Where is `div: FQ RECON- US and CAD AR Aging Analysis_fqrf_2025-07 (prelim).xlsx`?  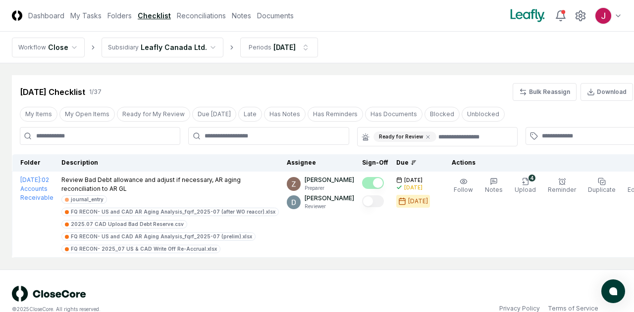 div: FQ RECON- US and CAD AR Aging Analysis_fqrf_2025-07 (prelim).xlsx is located at coordinates (161, 237).